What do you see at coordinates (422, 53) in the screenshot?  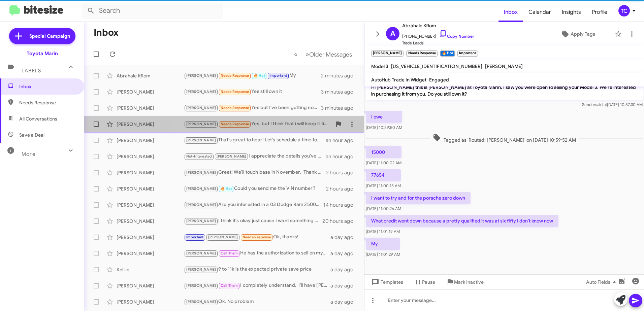 I see `small: Needs Response` at bounding box center [422, 53].